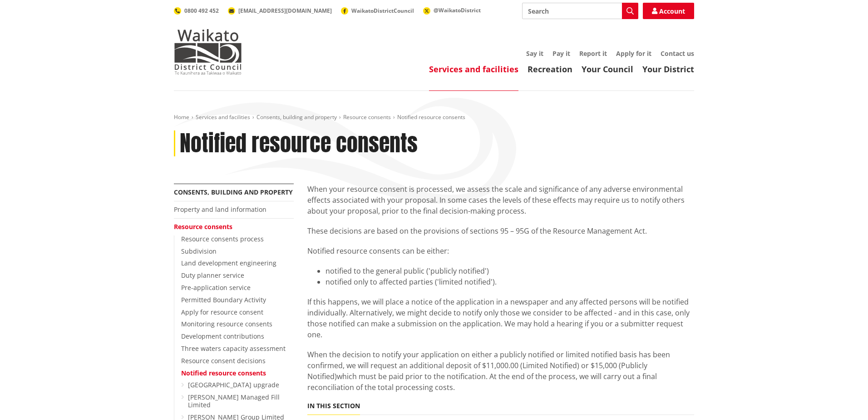  Describe the element at coordinates (334, 406) in the screenshot. I see `h5: In this section` at that location.